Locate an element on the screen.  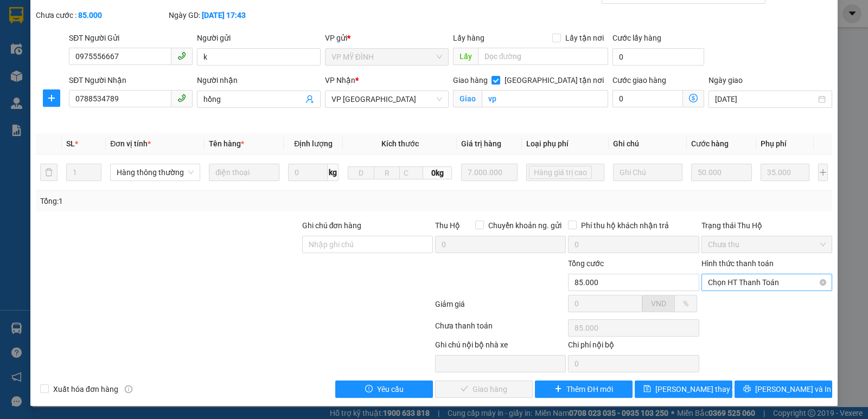
div: Chưa thanh toán is located at coordinates (500, 329).